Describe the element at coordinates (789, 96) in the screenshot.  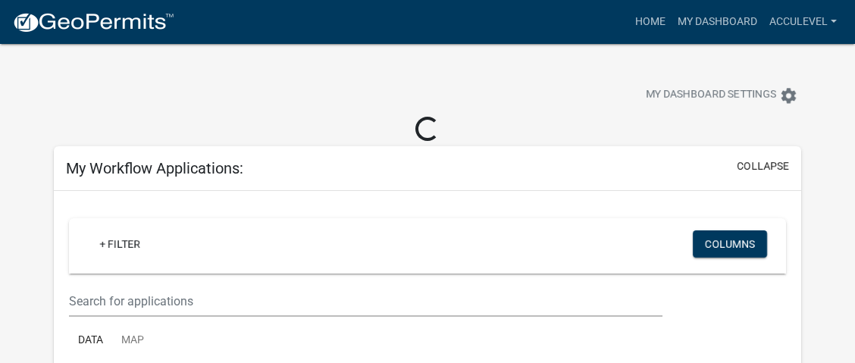
I see `i: settings` at that location.